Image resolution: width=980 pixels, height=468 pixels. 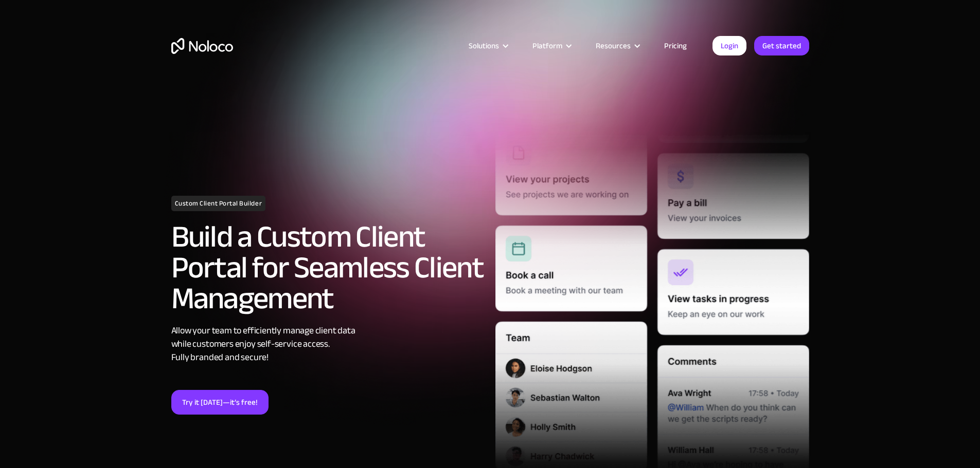 I want to click on h2: Build a Custom Client Portal for Seamless Client Management, so click(x=328, y=268).